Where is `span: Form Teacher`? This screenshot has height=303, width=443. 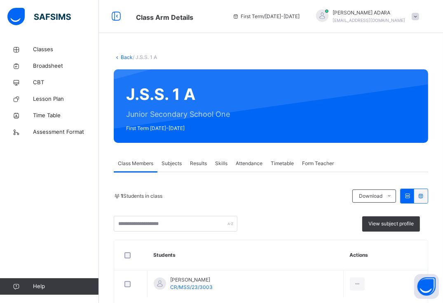
span: Form Teacher is located at coordinates (318, 163).